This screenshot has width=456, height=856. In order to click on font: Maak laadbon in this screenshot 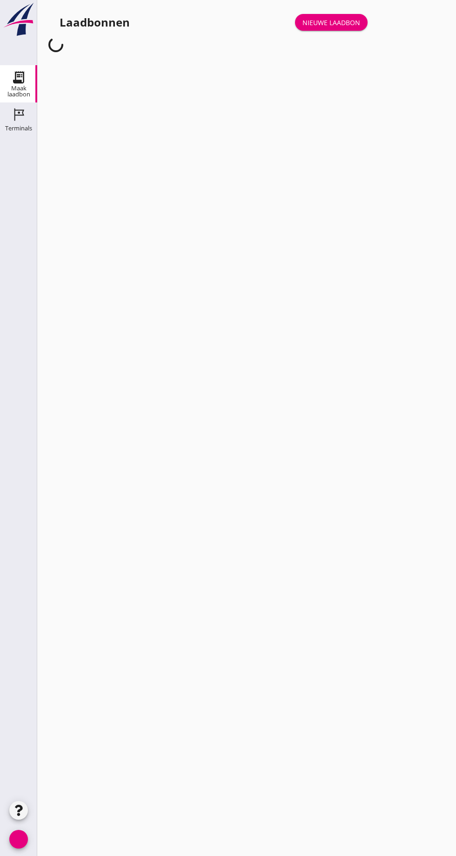, I will do `click(19, 91)`.